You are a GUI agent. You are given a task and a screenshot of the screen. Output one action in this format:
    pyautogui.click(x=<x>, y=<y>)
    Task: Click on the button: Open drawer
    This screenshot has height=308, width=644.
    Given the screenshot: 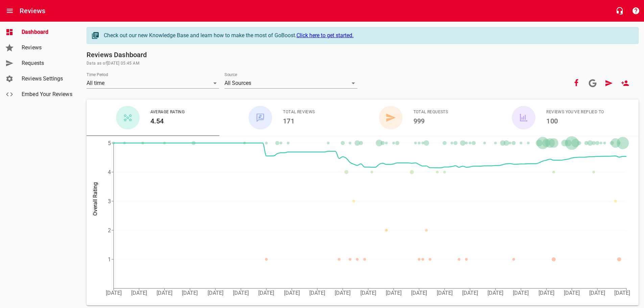 What is the action you would take?
    pyautogui.click(x=10, y=11)
    